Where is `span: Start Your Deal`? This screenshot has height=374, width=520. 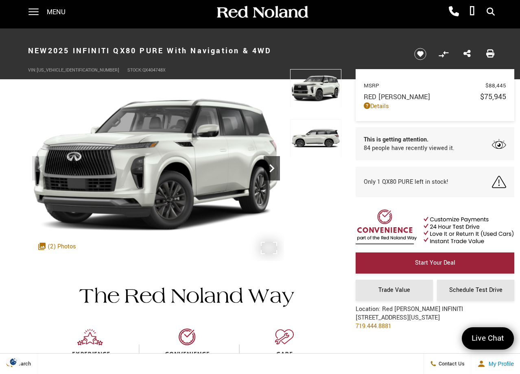 span: Start Your Deal is located at coordinates (435, 263).